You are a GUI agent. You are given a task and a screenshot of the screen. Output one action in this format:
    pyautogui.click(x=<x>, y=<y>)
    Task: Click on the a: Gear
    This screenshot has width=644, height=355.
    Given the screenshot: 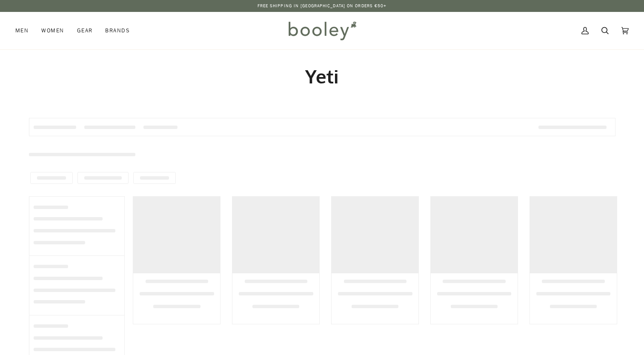 What is the action you would take?
    pyautogui.click(x=85, y=31)
    